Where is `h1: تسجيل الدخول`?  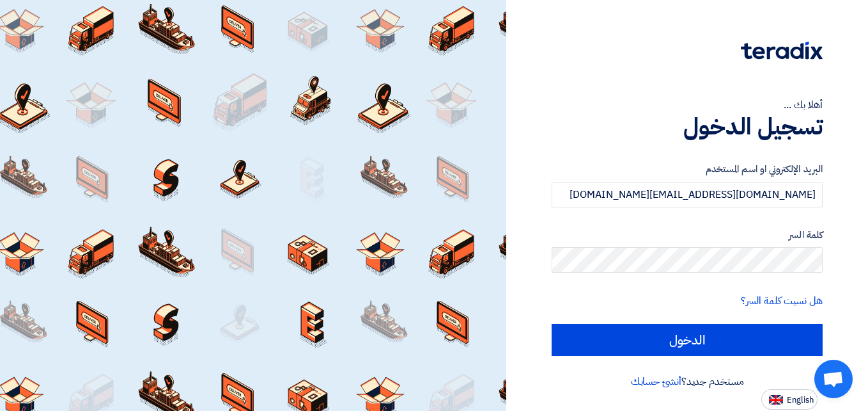 h1: تسجيل الدخول is located at coordinates (687, 126).